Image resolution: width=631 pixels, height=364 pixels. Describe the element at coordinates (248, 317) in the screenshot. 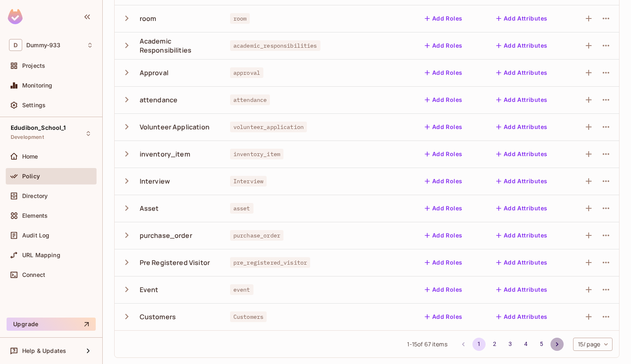

I see `span: Customers` at that location.